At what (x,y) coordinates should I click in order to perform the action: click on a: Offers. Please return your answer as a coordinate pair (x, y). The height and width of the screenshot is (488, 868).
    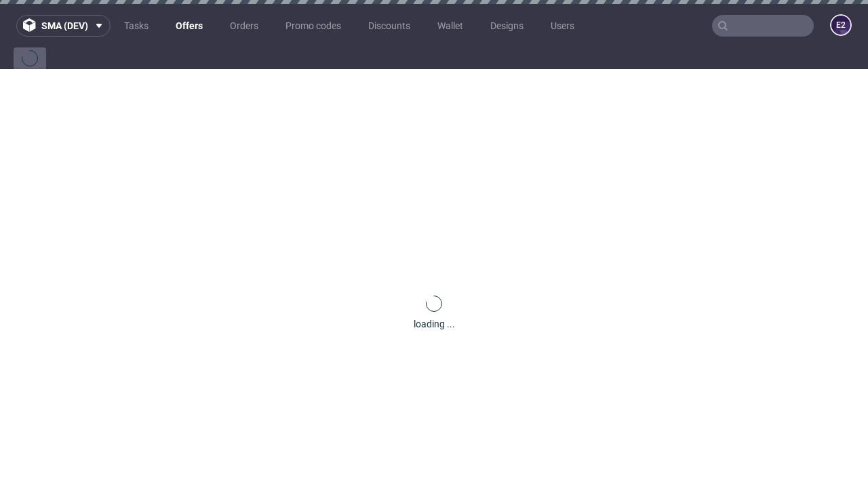
    Looking at the image, I should click on (189, 26).